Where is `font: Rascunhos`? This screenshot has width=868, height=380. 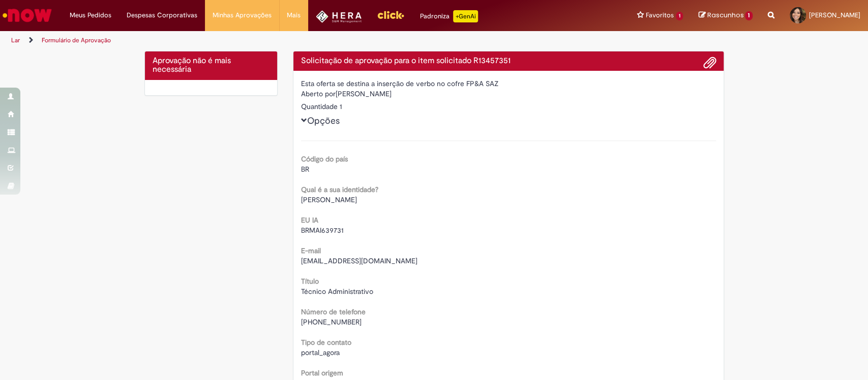 font: Rascunhos is located at coordinates (725, 15).